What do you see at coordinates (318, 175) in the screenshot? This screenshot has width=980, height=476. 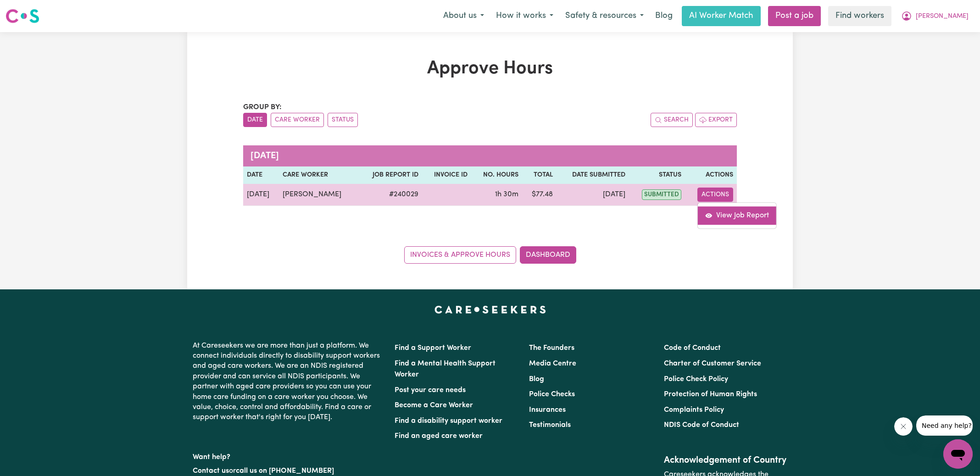 I see `th: Care worker` at bounding box center [318, 175].